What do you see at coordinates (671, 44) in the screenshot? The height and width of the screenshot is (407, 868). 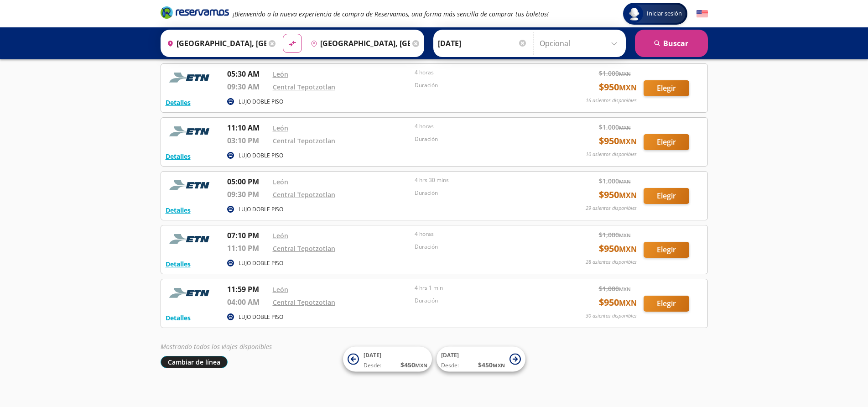 I see `button: Buscar` at bounding box center [671, 44].